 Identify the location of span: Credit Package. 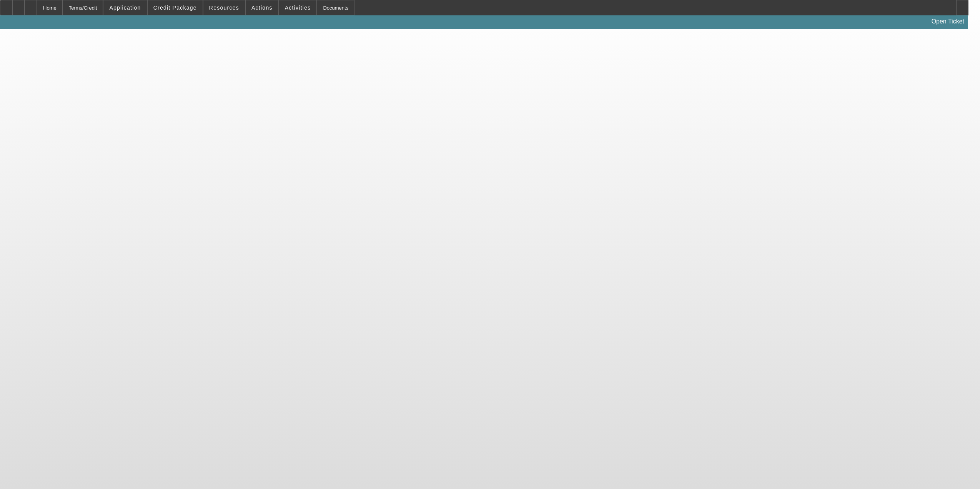
(175, 8).